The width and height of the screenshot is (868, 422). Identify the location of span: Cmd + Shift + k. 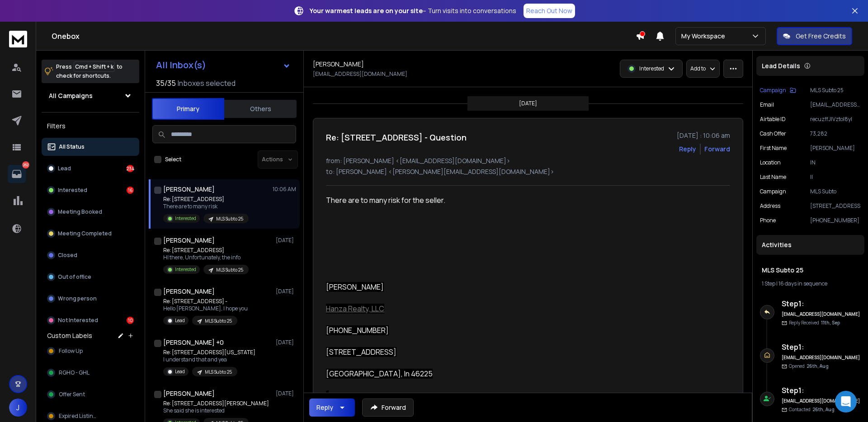
(94, 66).